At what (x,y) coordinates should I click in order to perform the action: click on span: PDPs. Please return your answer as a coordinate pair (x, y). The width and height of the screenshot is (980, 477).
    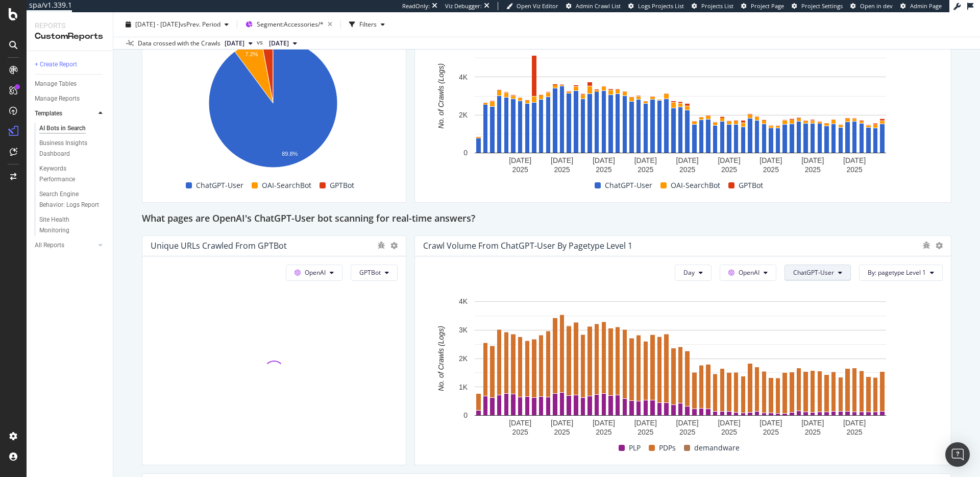
    Looking at the image, I should click on (667, 448).